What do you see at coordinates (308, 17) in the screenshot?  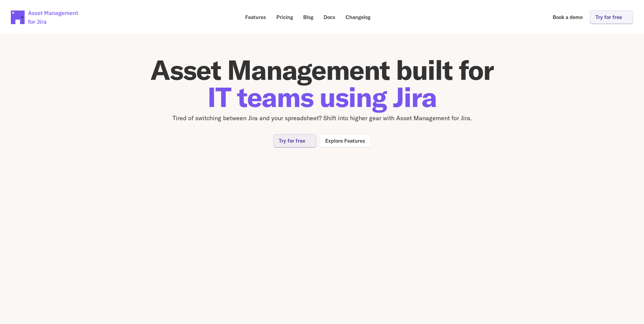 I see `a: Blog` at bounding box center [308, 17].